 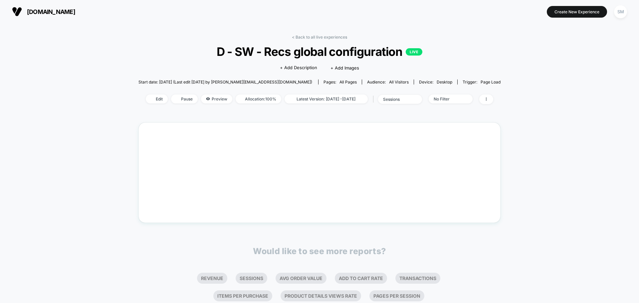 What do you see at coordinates (299, 68) in the screenshot?
I see `span: + Add Description` at bounding box center [299, 68].